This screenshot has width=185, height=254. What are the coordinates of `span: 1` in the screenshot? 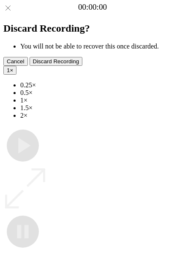 It's located at (8, 70).